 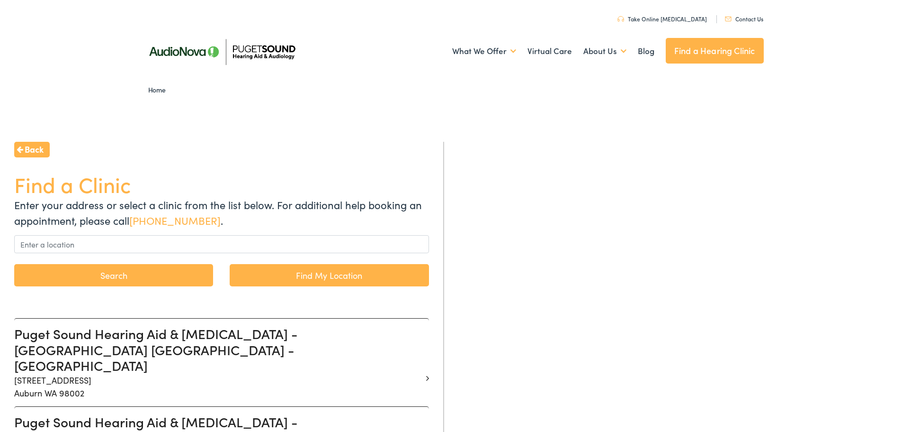 What do you see at coordinates (605, 51) in the screenshot?
I see `a: About Us` at bounding box center [605, 51].